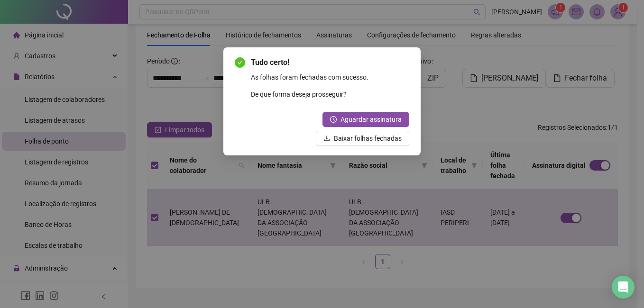  What do you see at coordinates (330, 62) in the screenshot?
I see `span: Tudo certo!` at bounding box center [330, 62].